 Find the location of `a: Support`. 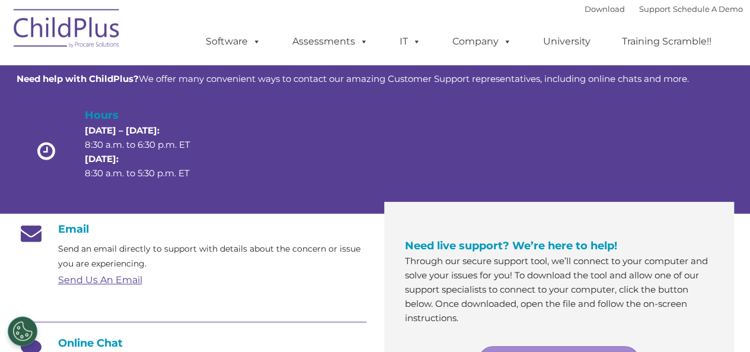

a: Support is located at coordinates (655, 9).